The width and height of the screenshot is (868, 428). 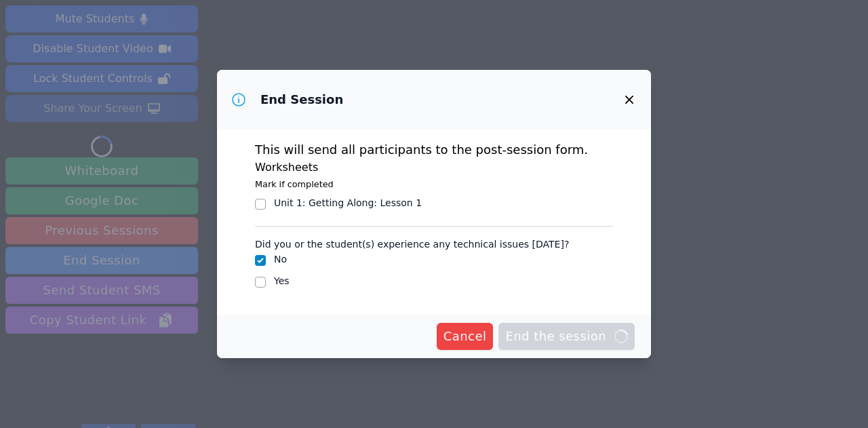 What do you see at coordinates (465, 337) in the screenshot?
I see `span: Cancel` at bounding box center [465, 337].